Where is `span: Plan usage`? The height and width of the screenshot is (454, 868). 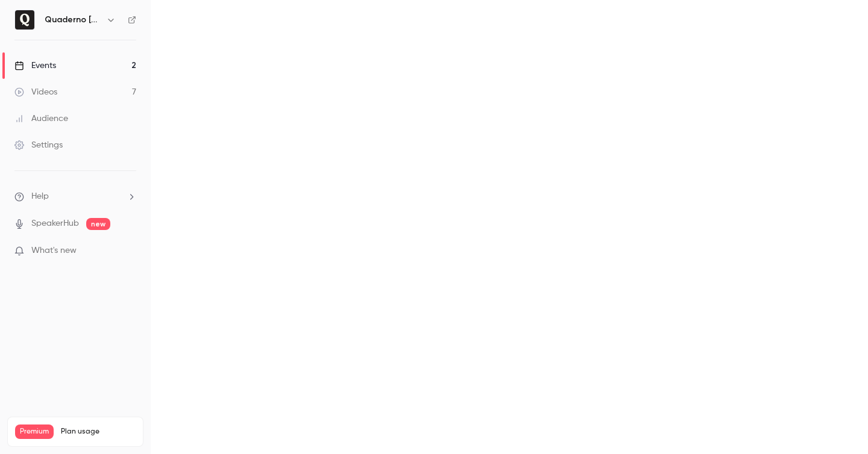
span: Plan usage is located at coordinates (99, 432).